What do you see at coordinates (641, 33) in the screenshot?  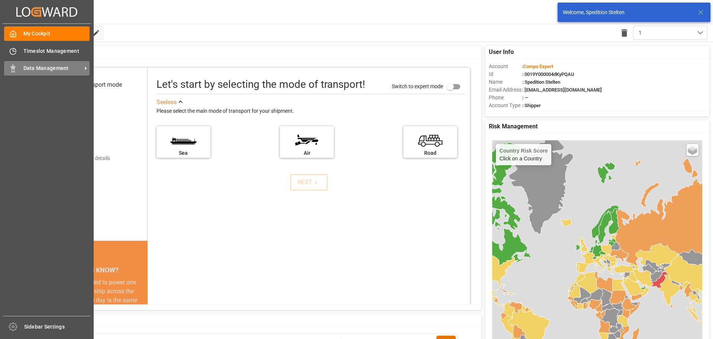 I see `span: 1` at bounding box center [641, 33].